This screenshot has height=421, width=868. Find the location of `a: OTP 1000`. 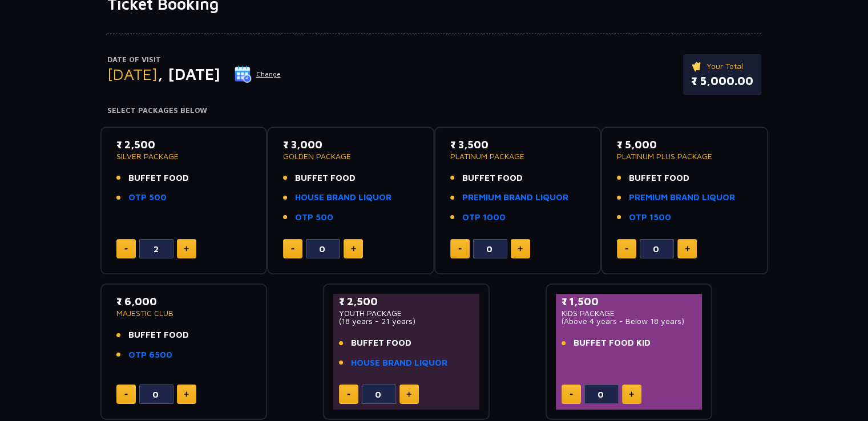

a: OTP 1000 is located at coordinates (484, 218).